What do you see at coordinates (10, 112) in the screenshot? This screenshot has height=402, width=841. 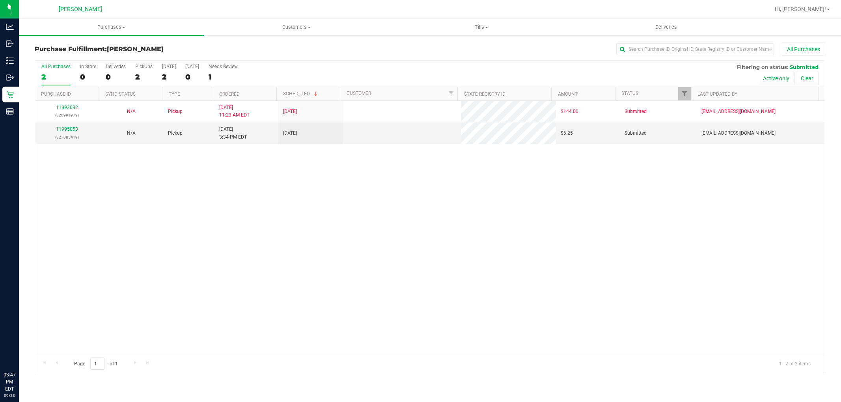 I see `inline-svg: Reports` at bounding box center [10, 112].